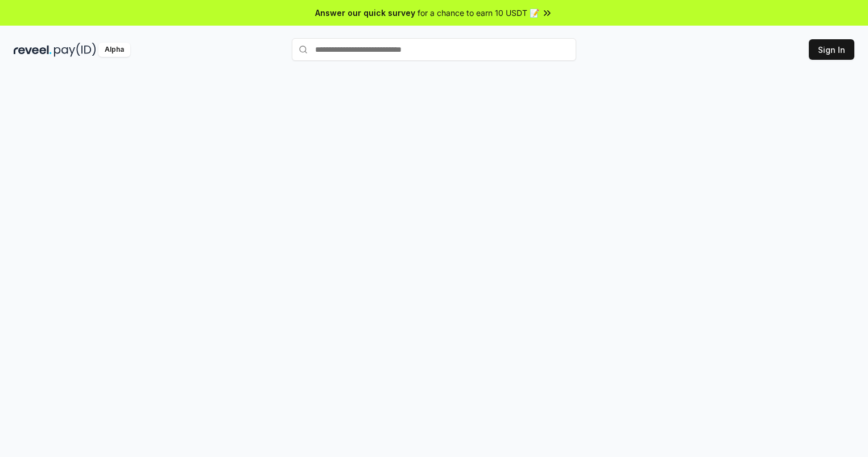 The width and height of the screenshot is (868, 457). Describe the element at coordinates (75, 49) in the screenshot. I see `img: pay_id` at that location.